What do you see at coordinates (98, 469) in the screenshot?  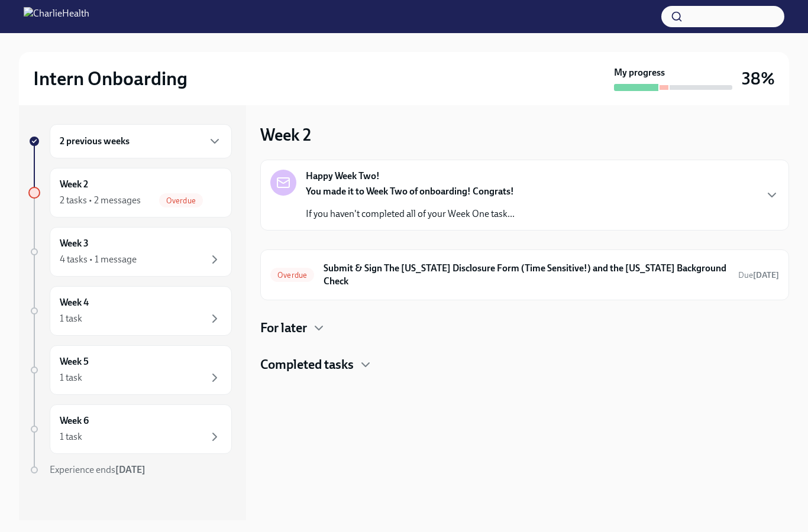 I see `span: Experience ends` at bounding box center [98, 469].